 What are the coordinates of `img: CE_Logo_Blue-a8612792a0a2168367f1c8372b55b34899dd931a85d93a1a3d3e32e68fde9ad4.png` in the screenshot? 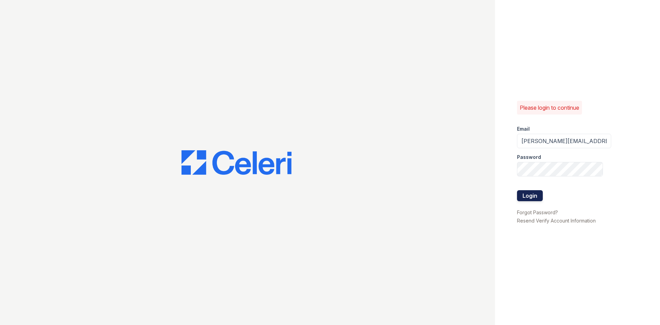 It's located at (236, 163).